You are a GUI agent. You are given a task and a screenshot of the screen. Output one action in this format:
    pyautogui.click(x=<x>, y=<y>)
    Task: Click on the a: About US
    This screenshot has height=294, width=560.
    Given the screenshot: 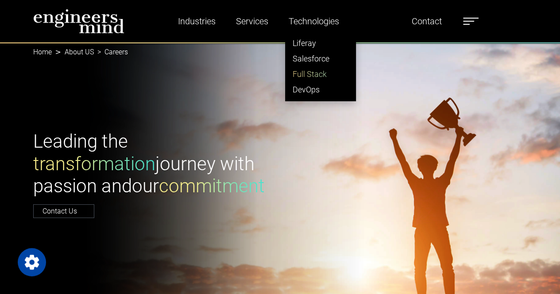 What is the action you would take?
    pyautogui.click(x=79, y=52)
    